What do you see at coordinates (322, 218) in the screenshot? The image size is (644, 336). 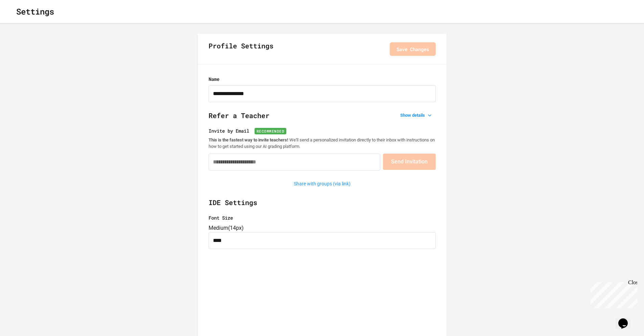 I see `label: Font Size` at bounding box center [322, 218].